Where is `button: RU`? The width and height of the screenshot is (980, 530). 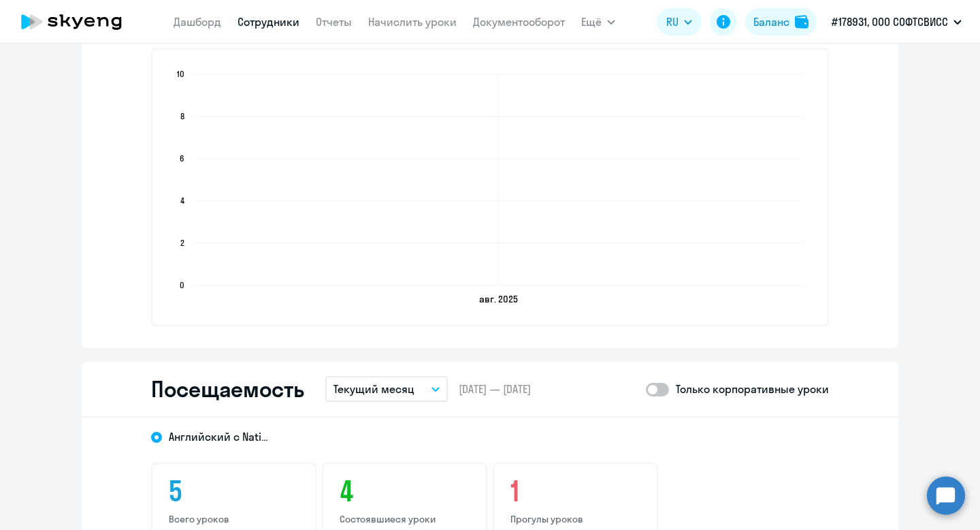
button: RU is located at coordinates (679, 22).